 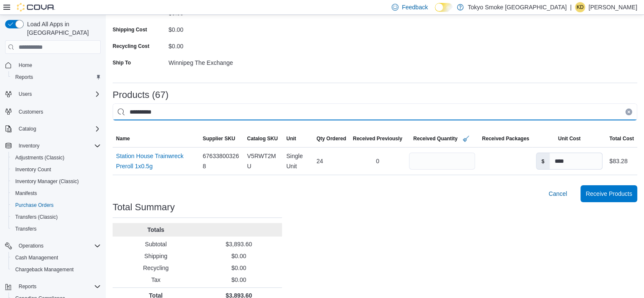 What do you see at coordinates (56, 205) in the screenshot?
I see `button: Purchase Orders` at bounding box center [56, 205].